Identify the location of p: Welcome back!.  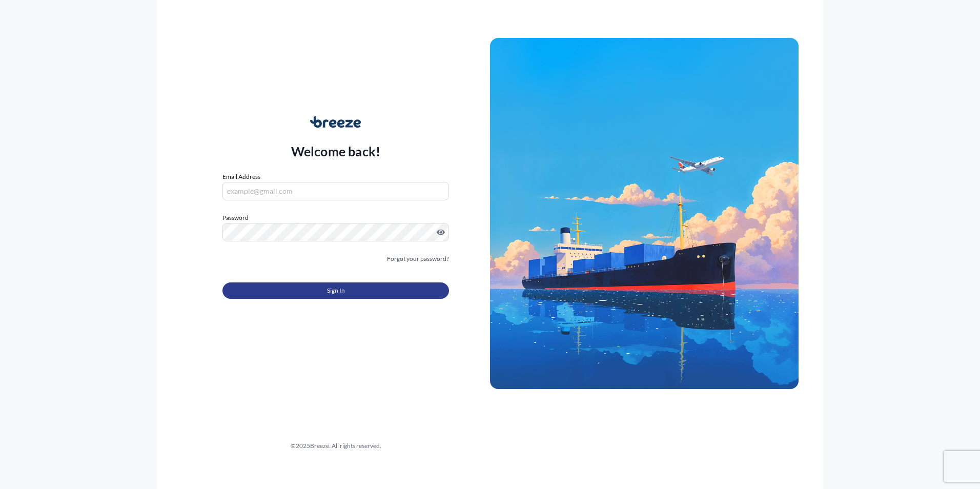
(335, 151).